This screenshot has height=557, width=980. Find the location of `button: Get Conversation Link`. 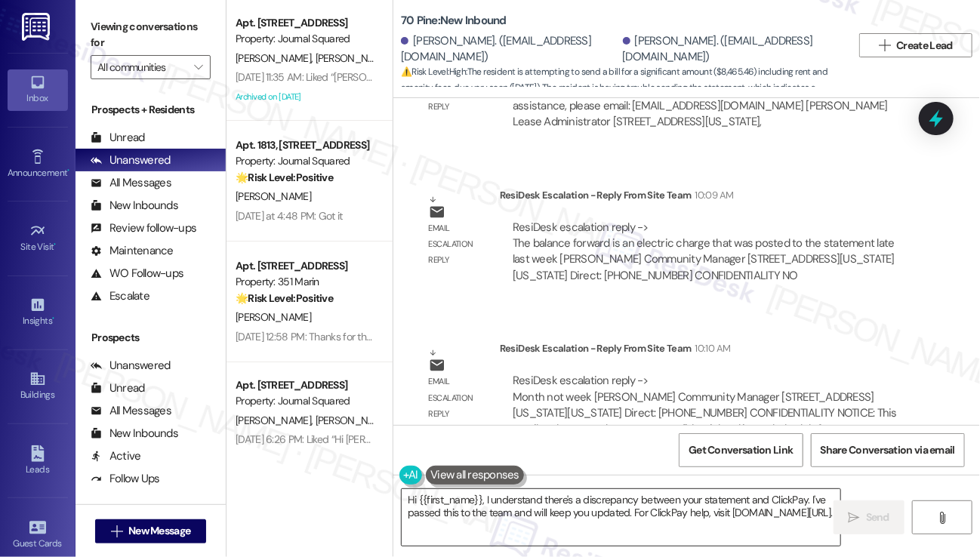

button: Get Conversation Link is located at coordinates (741, 450).